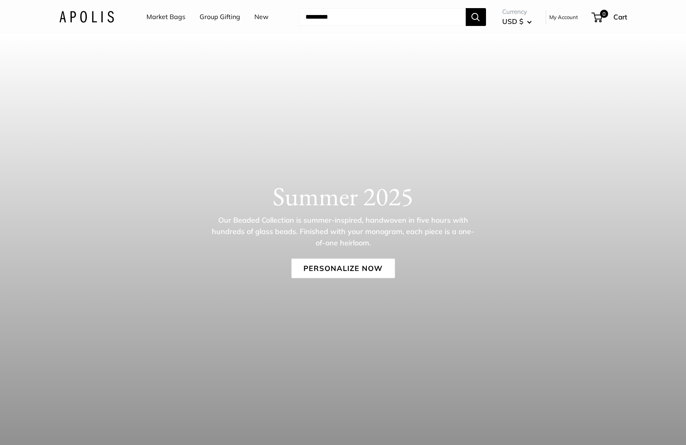 The height and width of the screenshot is (445, 686). What do you see at coordinates (563, 17) in the screenshot?
I see `a: My Account` at bounding box center [563, 17].